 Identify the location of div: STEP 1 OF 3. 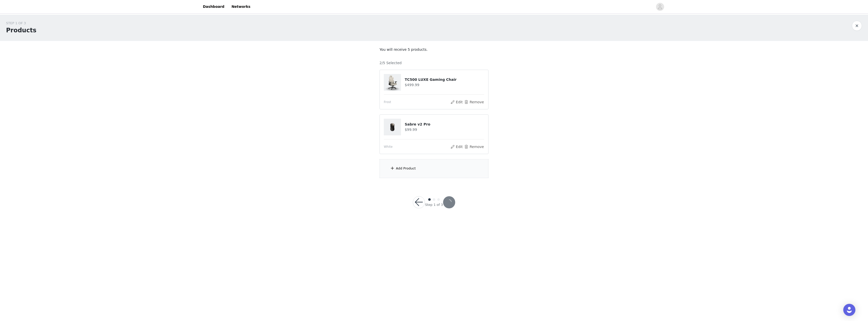
(21, 23).